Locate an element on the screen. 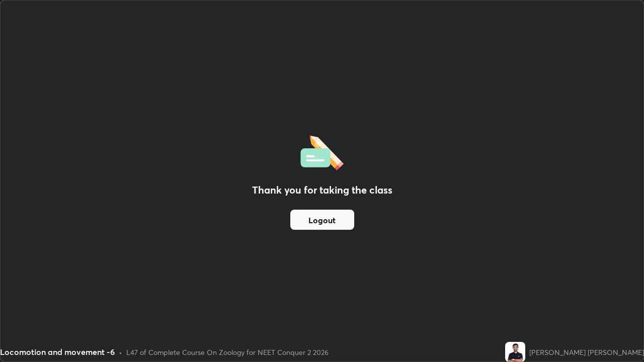  h2: Thank you for taking the class is located at coordinates (322, 190).